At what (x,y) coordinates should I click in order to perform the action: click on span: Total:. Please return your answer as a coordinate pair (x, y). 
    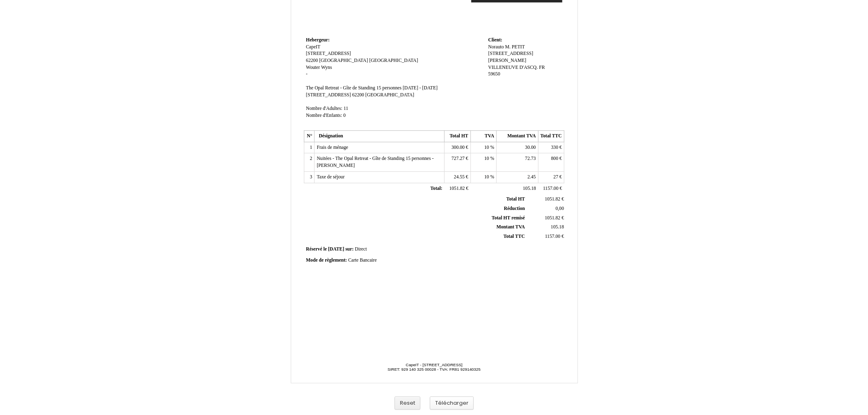
    Looking at the image, I should click on (436, 189).